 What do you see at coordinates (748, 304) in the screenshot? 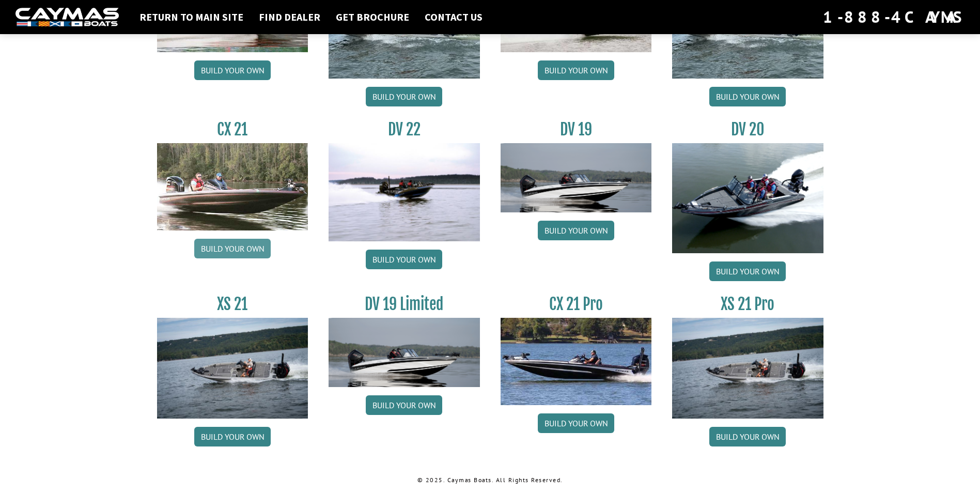
I see `h3: XS 21 Pro` at bounding box center [748, 304].